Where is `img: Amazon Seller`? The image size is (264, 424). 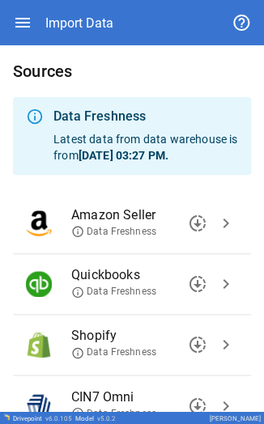
img: Amazon Seller is located at coordinates (39, 223).